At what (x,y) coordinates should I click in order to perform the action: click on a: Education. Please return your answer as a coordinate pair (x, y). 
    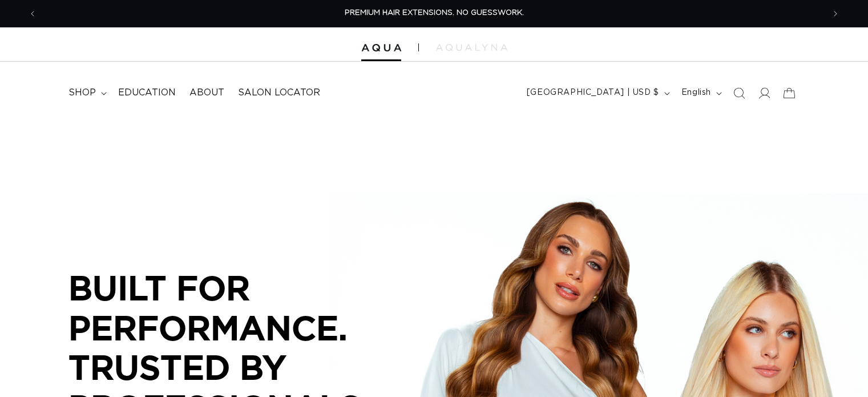
    Looking at the image, I should click on (147, 93).